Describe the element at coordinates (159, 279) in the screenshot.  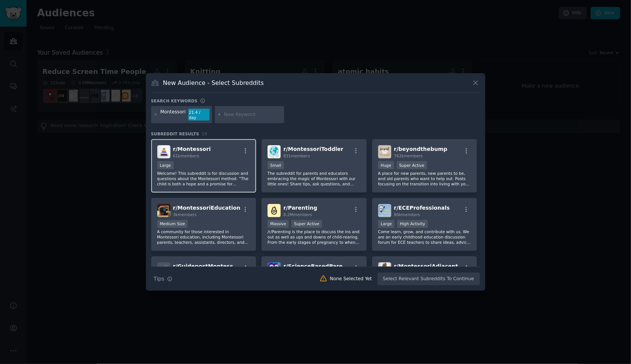
I see `span: Tips` at that location.